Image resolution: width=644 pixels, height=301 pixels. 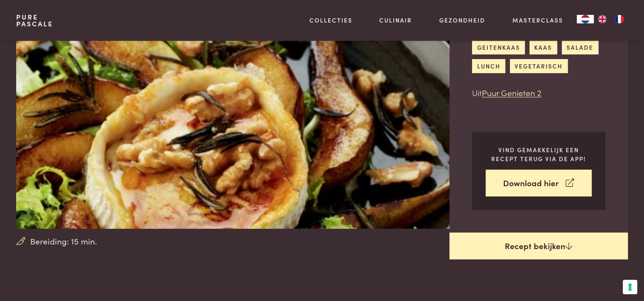 I want to click on a: Masterclass, so click(x=537, y=20).